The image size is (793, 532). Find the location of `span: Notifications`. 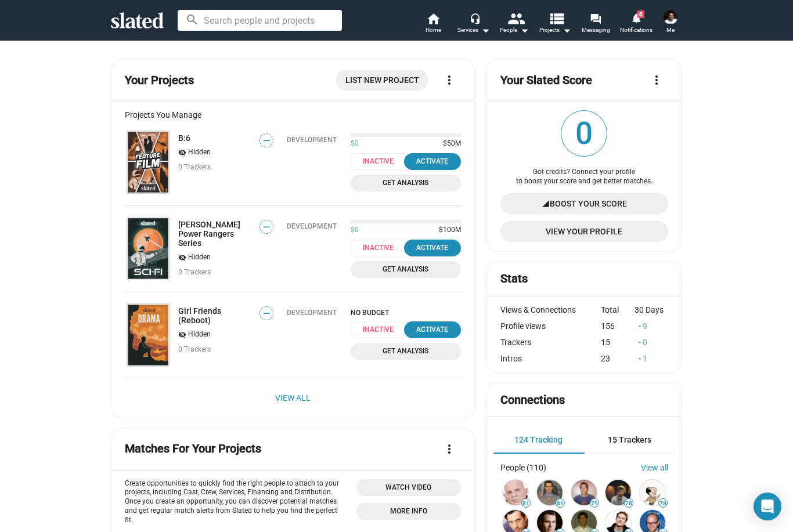

span: Notifications is located at coordinates (636, 31).